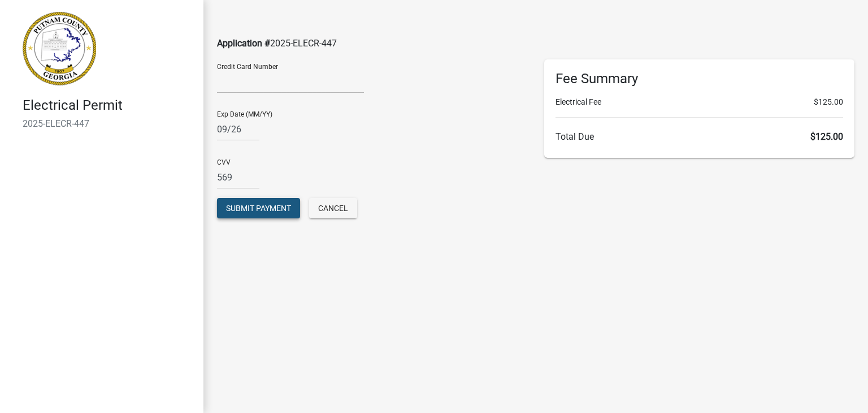 The height and width of the screenshot is (413, 868). I want to click on h6: Total Due, so click(699, 136).